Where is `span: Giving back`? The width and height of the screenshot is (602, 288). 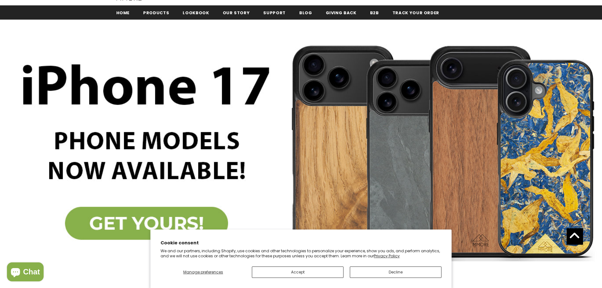
span: Giving back is located at coordinates (341, 13).